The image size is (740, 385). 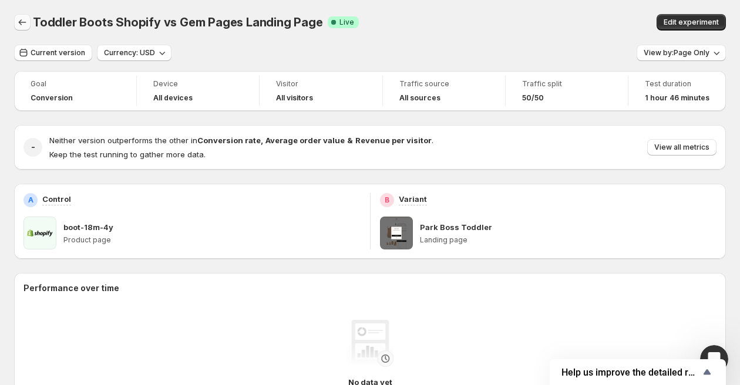 What do you see at coordinates (677, 98) in the screenshot?
I see `span: 1 hour 46 minutes` at bounding box center [677, 98].